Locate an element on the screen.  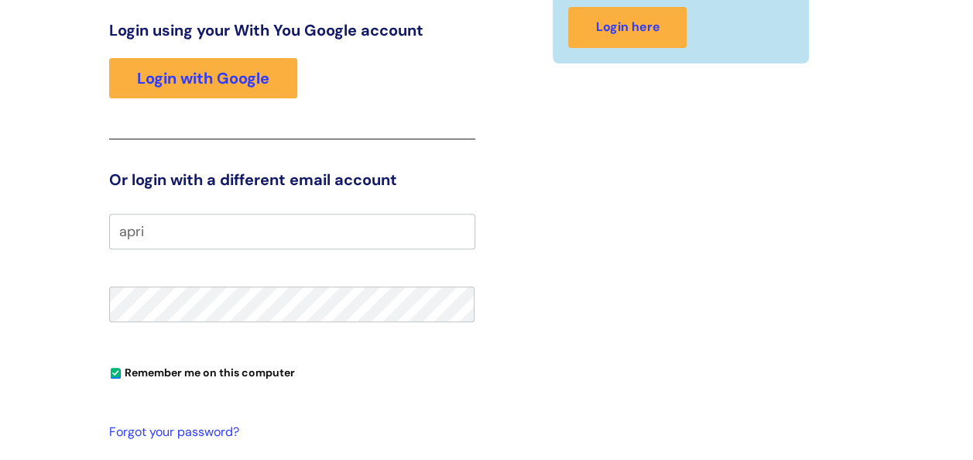
a: Login with Google is located at coordinates (203, 78).